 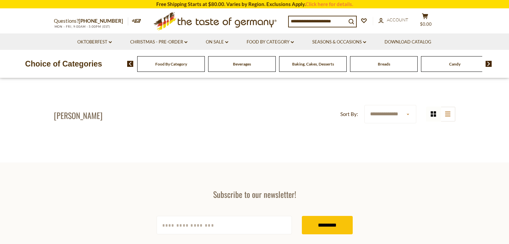 I want to click on a: Breads, so click(x=384, y=64).